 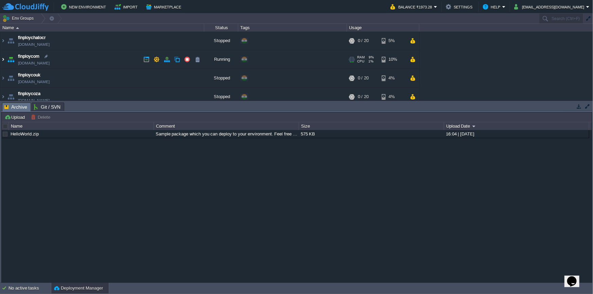 What do you see at coordinates (127, 7) in the screenshot?
I see `button: Import` at bounding box center [127, 7].